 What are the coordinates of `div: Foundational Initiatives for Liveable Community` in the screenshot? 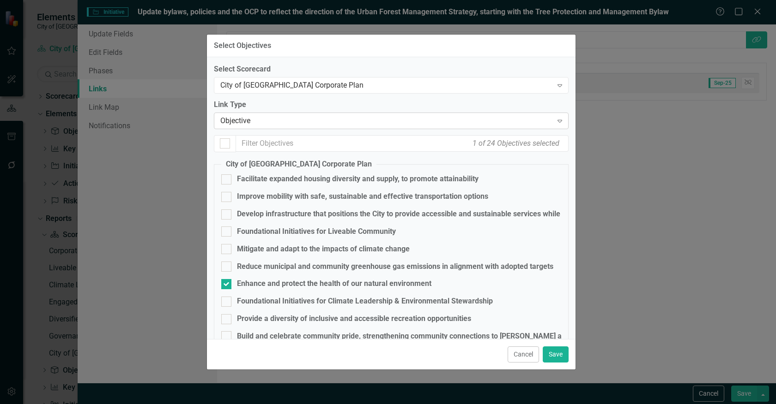 It's located at (316, 232).